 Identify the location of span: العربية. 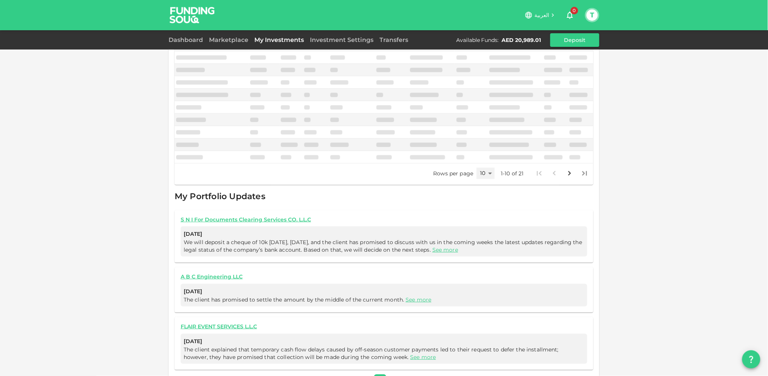
(542, 15).